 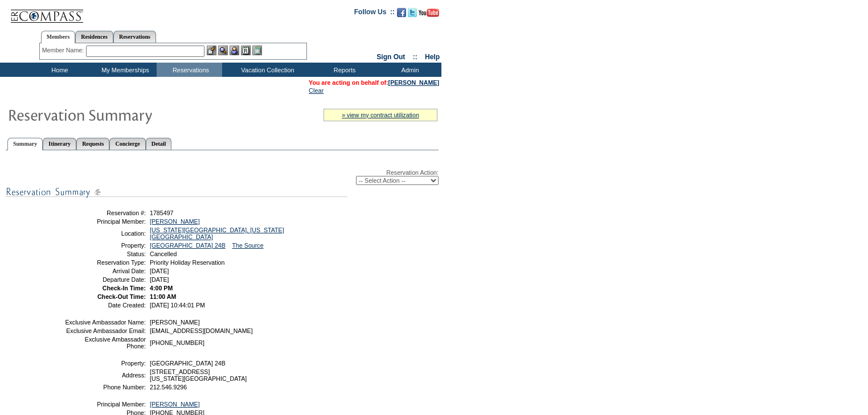 What do you see at coordinates (342, 70) in the screenshot?
I see `td: Reports` at bounding box center [342, 70].